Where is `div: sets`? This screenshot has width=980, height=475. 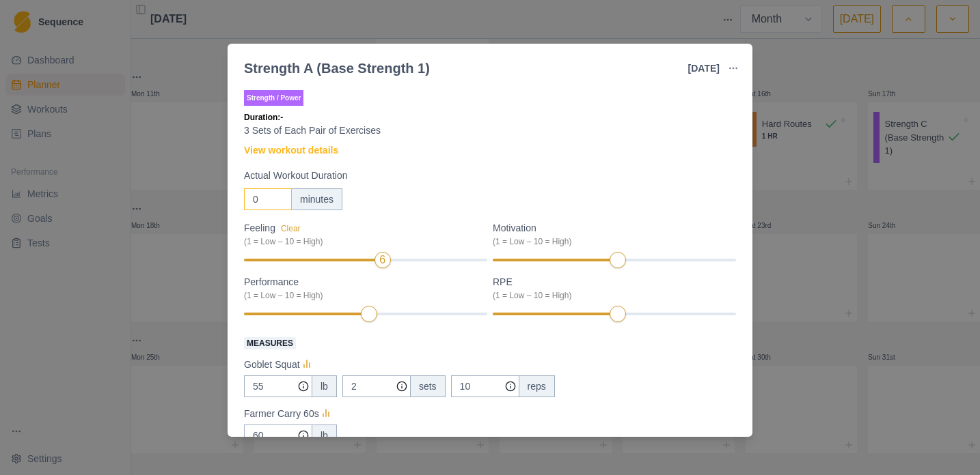 div: sets is located at coordinates (428, 387).